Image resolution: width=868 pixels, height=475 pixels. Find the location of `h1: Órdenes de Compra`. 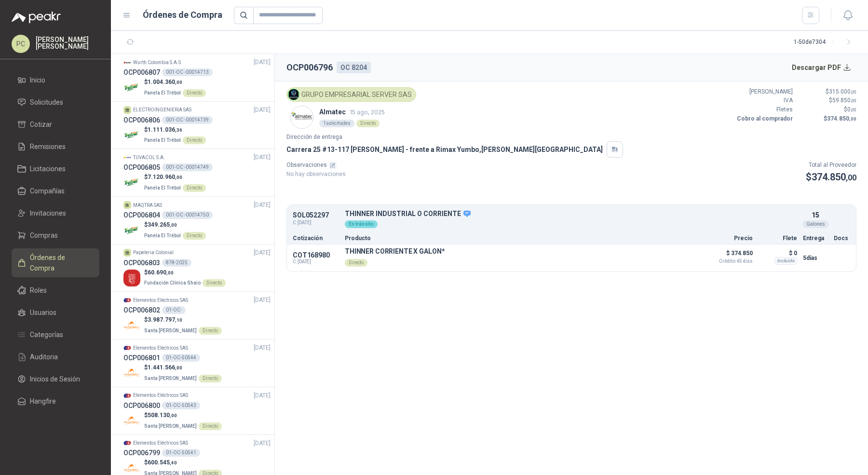

h1: Órdenes de Compra is located at coordinates (183, 15).